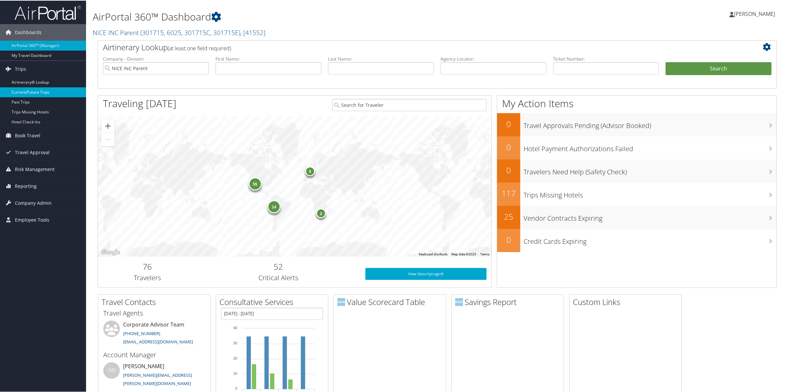 The image size is (786, 392). I want to click on span: Book Travel, so click(27, 135).